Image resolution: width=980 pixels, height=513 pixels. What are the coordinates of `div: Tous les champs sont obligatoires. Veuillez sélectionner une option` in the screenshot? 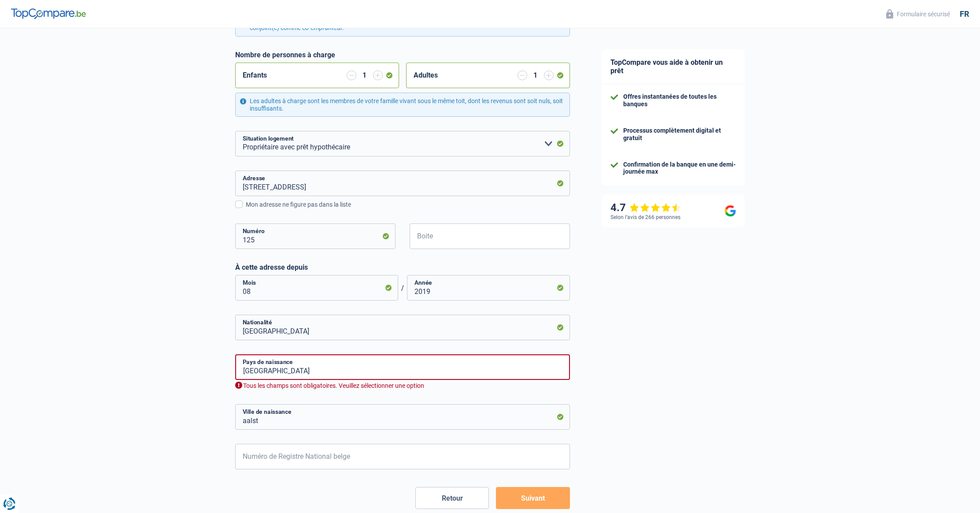 It's located at (403, 386).